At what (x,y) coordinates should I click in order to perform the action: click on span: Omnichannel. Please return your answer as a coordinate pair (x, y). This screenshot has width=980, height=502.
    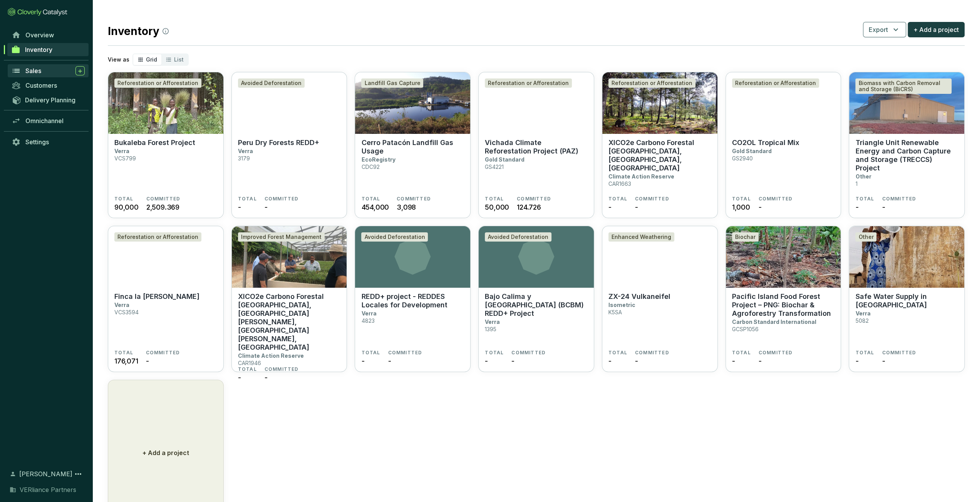
    Looking at the image, I should click on (44, 121).